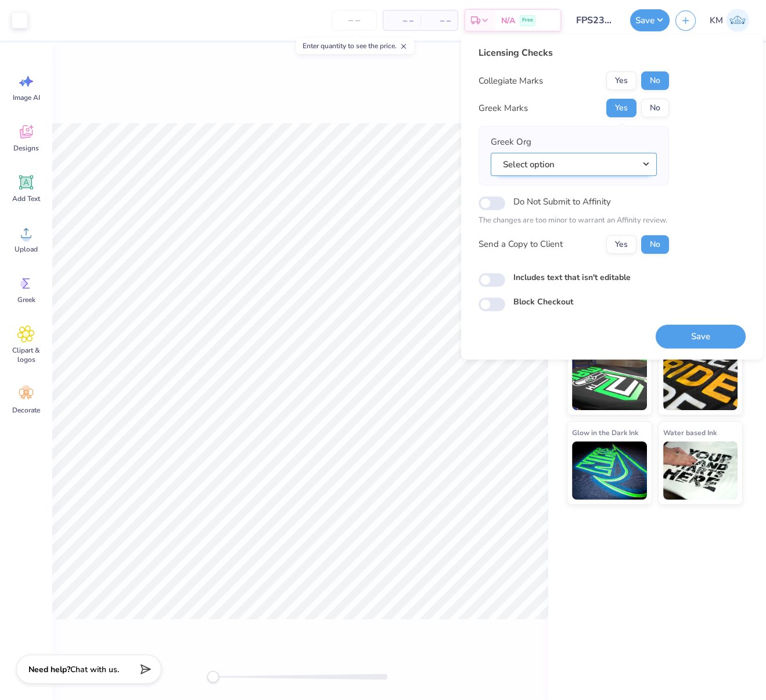 This screenshot has width=766, height=700. I want to click on label: Do Not Submit to Affinity, so click(562, 202).